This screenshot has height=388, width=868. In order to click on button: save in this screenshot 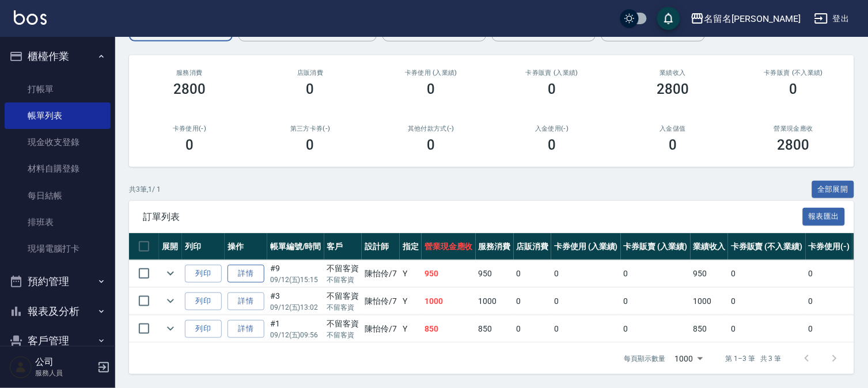, I will do `click(668, 18)`.